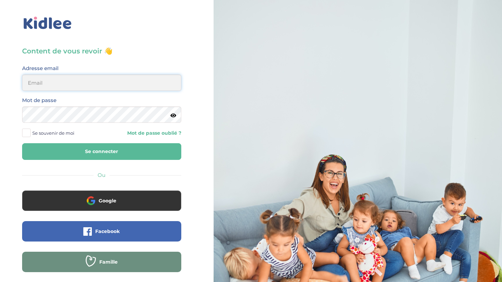  What do you see at coordinates (102, 266) in the screenshot?
I see `a: Famille` at bounding box center [102, 266].